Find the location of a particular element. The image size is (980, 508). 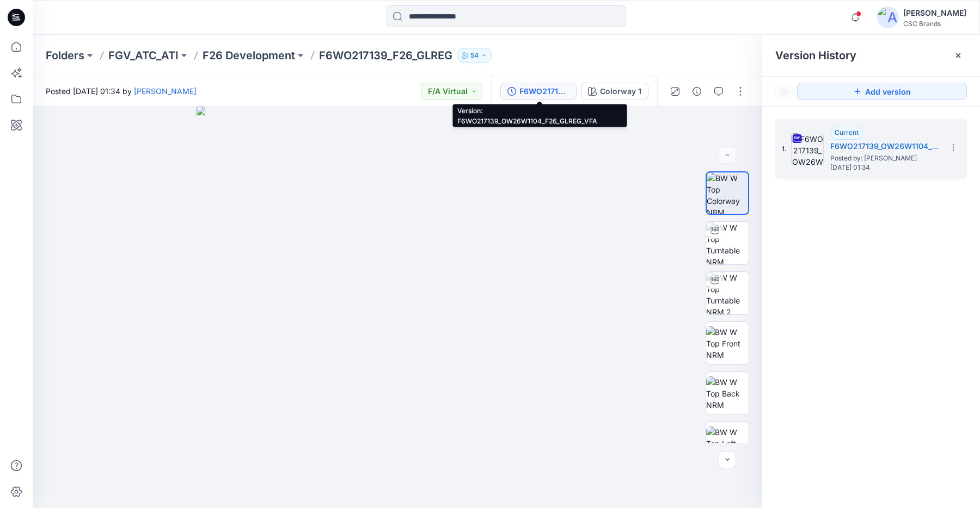

img: BW W Top Front NRM is located at coordinates (727, 344).